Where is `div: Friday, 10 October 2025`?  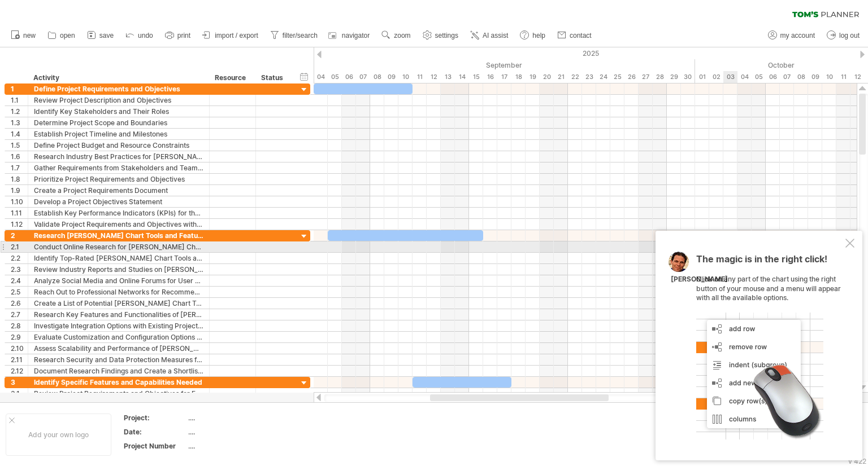
div: Friday, 10 October 2025 is located at coordinates (829, 76).